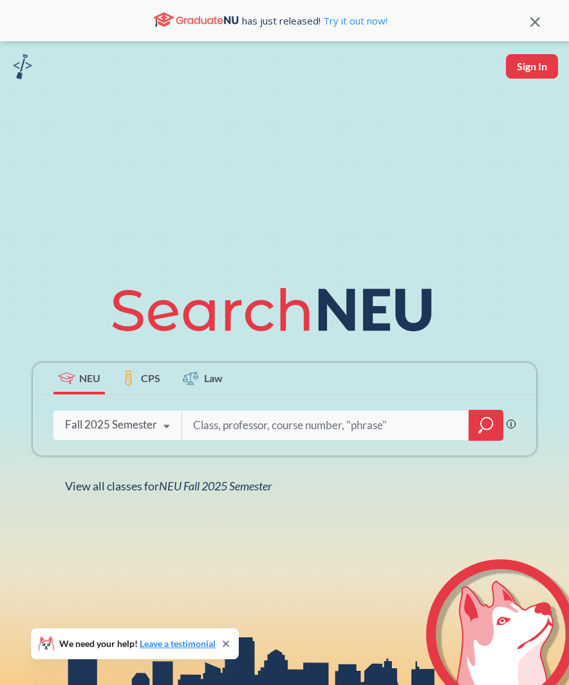  Describe the element at coordinates (486, 425) in the screenshot. I see `svg: magnifying glass` at that location.